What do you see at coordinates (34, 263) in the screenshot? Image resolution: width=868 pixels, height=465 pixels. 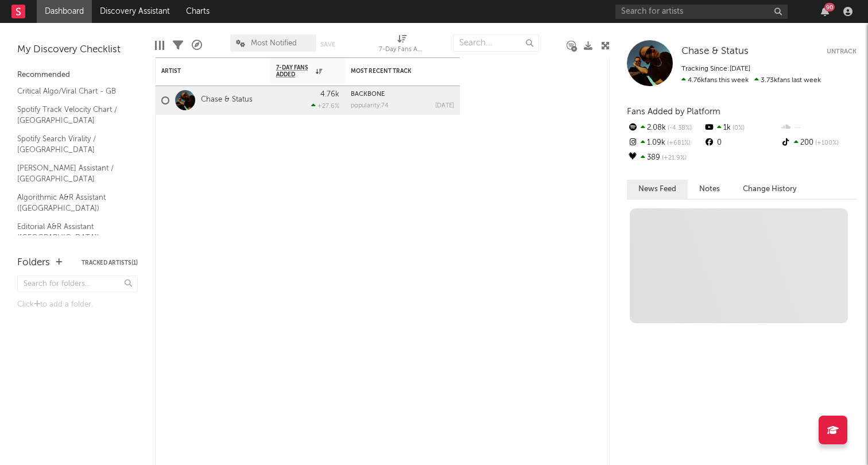 I see `div: Folders` at bounding box center [34, 263].